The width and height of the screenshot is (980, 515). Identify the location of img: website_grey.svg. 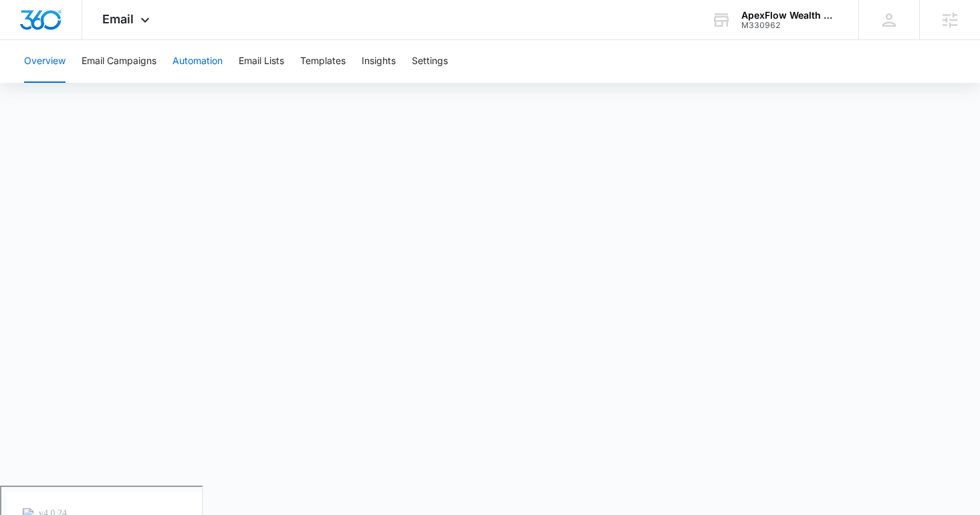
(27, 40).